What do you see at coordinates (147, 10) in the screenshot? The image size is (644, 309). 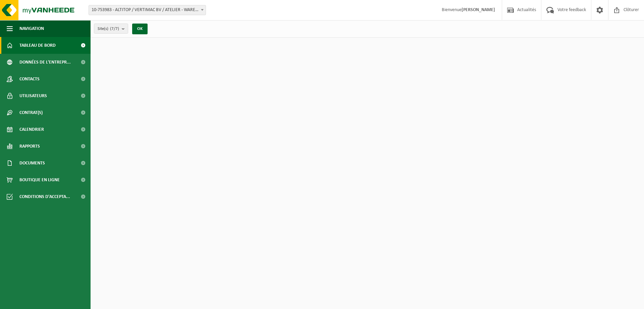 I see `span: 10-753983 - ALTITOP / VERTIMAC BV / ATELIER - WAREGEM` at bounding box center [147, 10].